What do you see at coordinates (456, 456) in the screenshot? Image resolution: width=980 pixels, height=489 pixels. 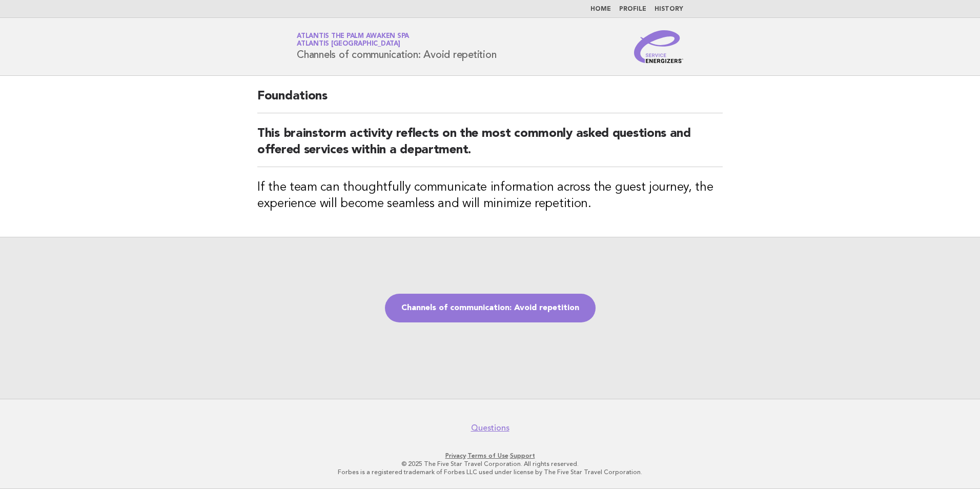 I see `a: Privacy` at bounding box center [456, 456].